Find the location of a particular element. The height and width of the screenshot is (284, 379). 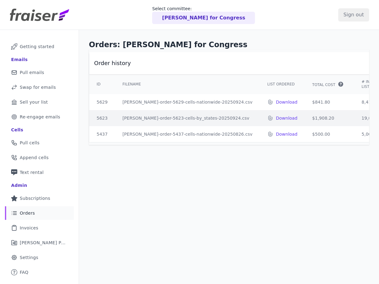

a: Pull cells is located at coordinates (39, 143).